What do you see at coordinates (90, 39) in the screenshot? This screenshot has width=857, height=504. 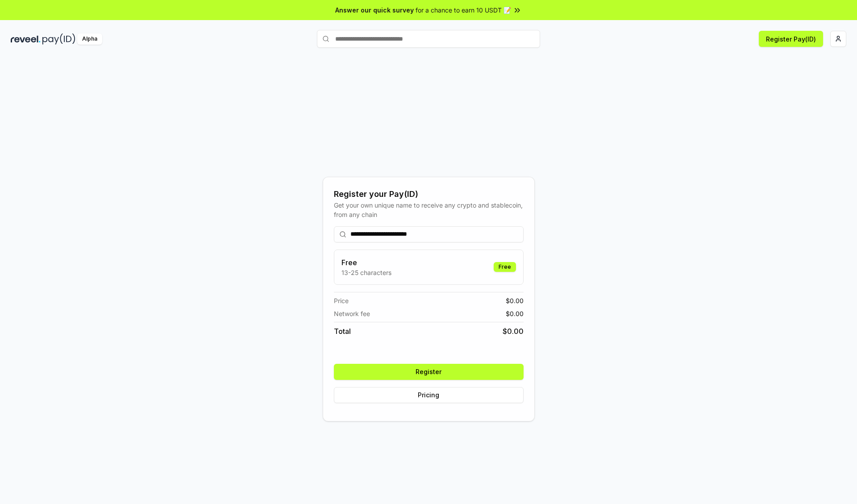 I see `div: Alpha` at bounding box center [90, 39].